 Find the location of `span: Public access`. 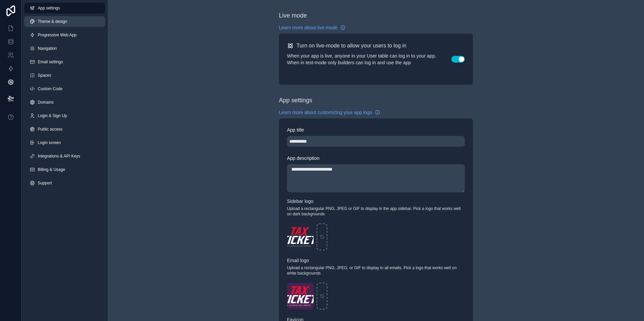

span: Public access is located at coordinates (50, 129).